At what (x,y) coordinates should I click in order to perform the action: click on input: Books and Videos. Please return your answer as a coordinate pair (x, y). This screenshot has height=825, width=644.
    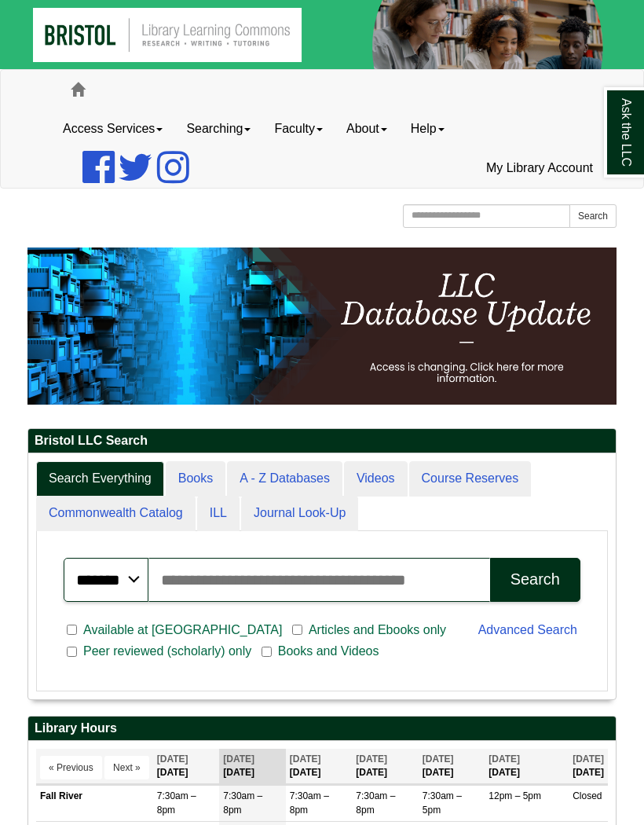
    Looking at the image, I should click on (266, 652).